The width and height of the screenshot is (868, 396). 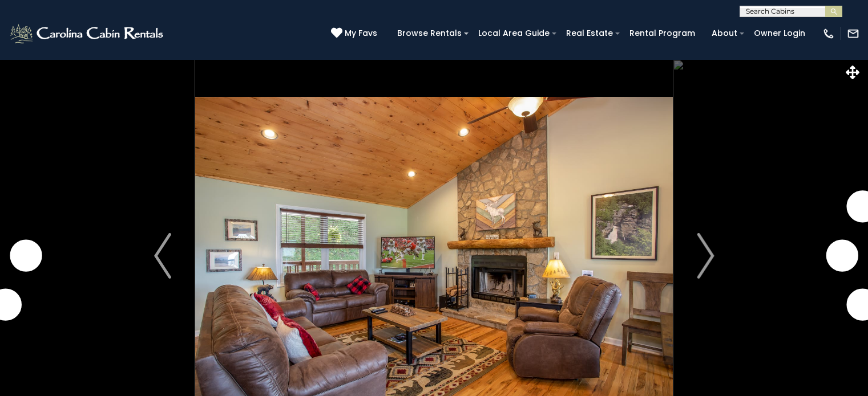 What do you see at coordinates (514, 33) in the screenshot?
I see `a: Local Area Guide` at bounding box center [514, 33].